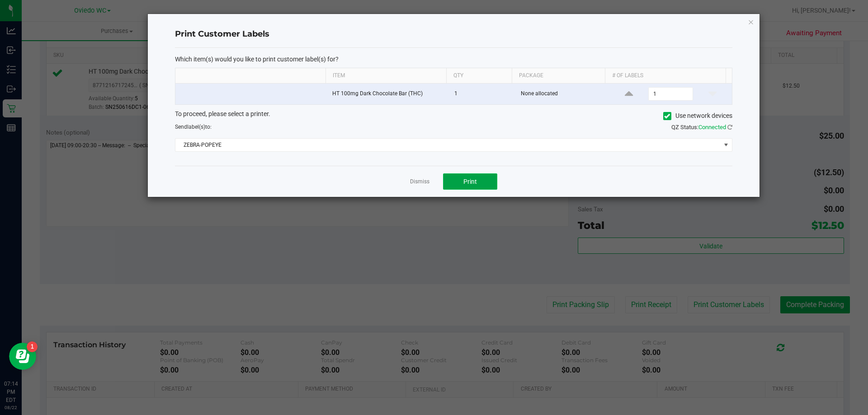 This screenshot has height=415, width=868. What do you see at coordinates (453, 59) in the screenshot?
I see `p: Which item(s) would you like to print customer label(s) for?` at bounding box center [453, 59].